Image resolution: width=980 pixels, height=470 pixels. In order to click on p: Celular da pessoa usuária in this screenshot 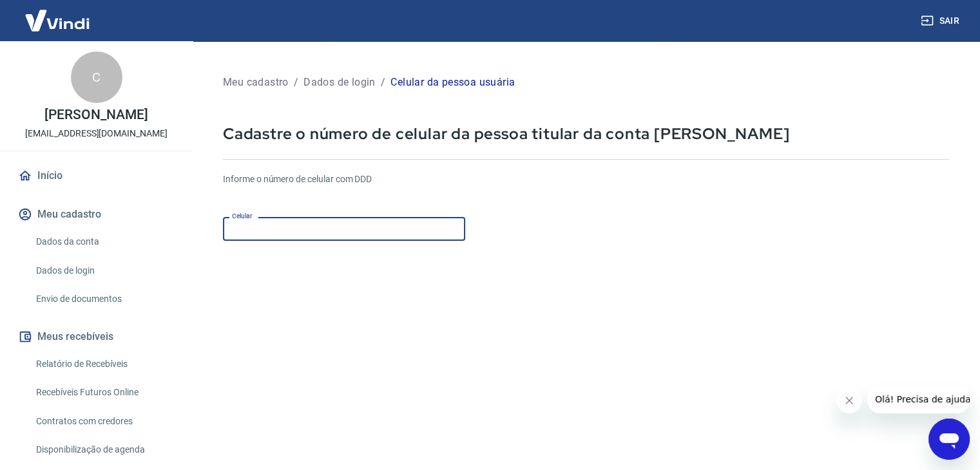, I will do `click(452, 82)`.